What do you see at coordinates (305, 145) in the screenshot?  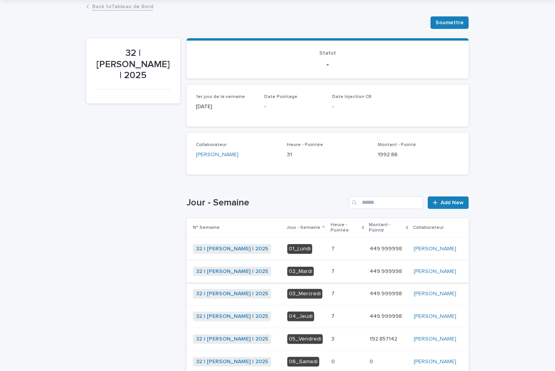 I see `span: Heure - Pointée` at bounding box center [305, 145].